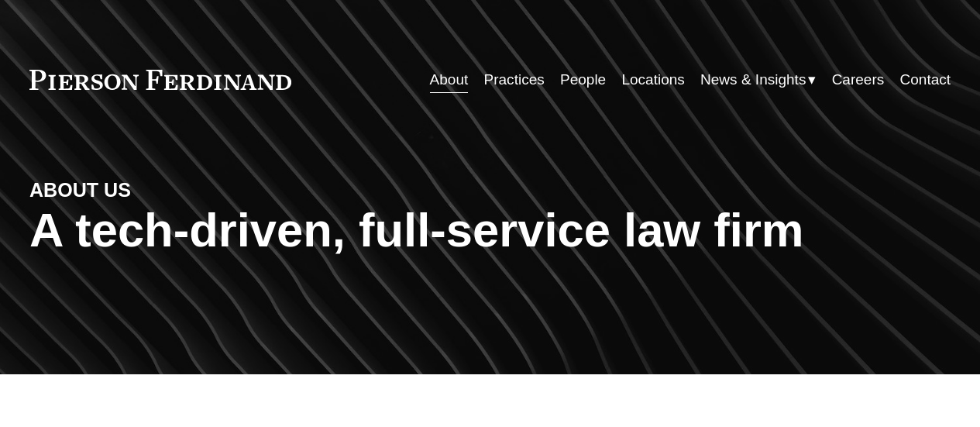  What do you see at coordinates (449, 80) in the screenshot?
I see `a: About` at bounding box center [449, 80].